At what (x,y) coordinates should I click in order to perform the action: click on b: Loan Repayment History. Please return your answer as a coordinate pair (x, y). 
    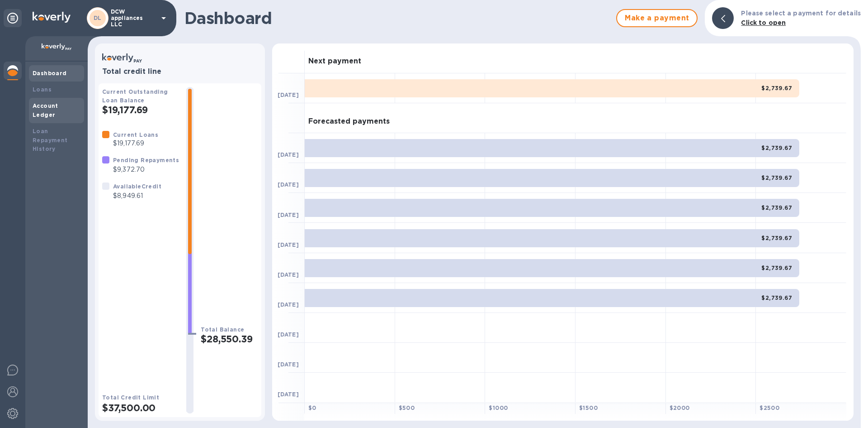
    Looking at the image, I should click on (50, 140).